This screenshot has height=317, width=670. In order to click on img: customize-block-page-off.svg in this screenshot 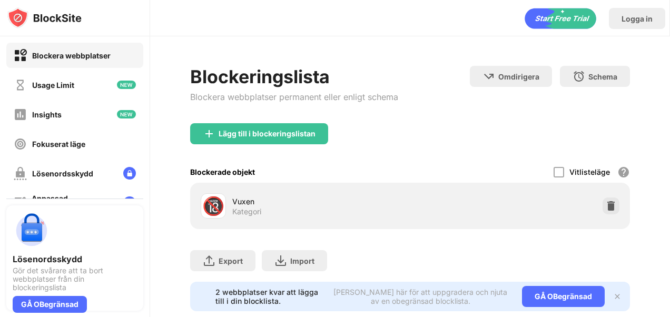, I will do `click(20, 203)`.